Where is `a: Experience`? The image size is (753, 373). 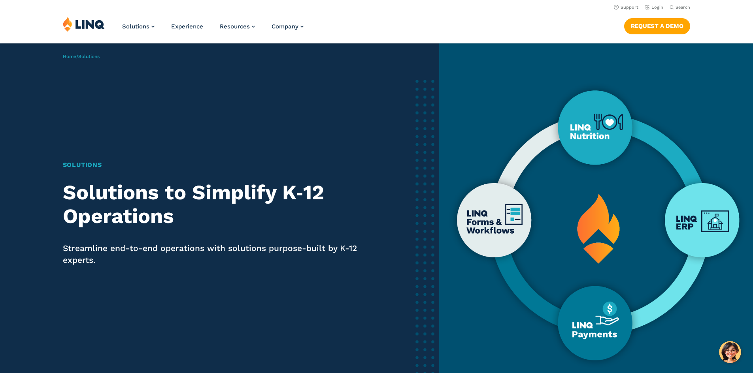
a: Experience is located at coordinates (187, 26).